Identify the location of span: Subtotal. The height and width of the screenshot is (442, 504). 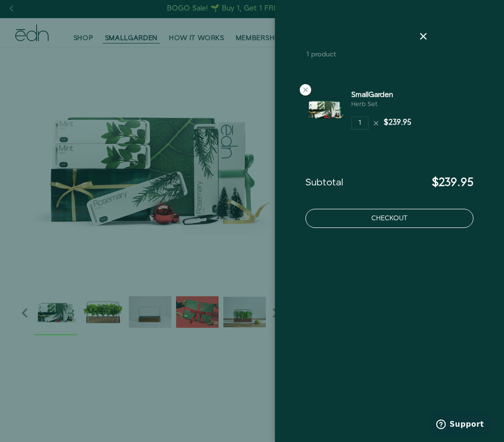
(325, 183).